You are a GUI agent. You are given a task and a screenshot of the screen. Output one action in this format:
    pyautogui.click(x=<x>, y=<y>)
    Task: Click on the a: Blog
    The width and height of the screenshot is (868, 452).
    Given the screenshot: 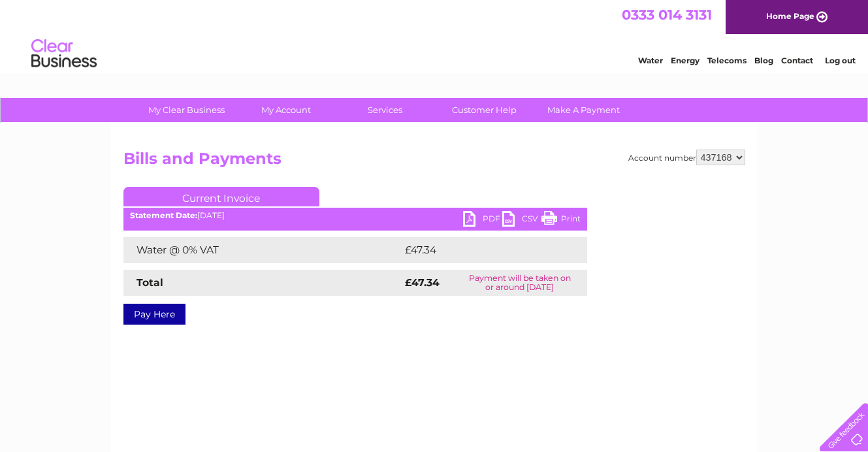 What is the action you would take?
    pyautogui.click(x=763, y=60)
    